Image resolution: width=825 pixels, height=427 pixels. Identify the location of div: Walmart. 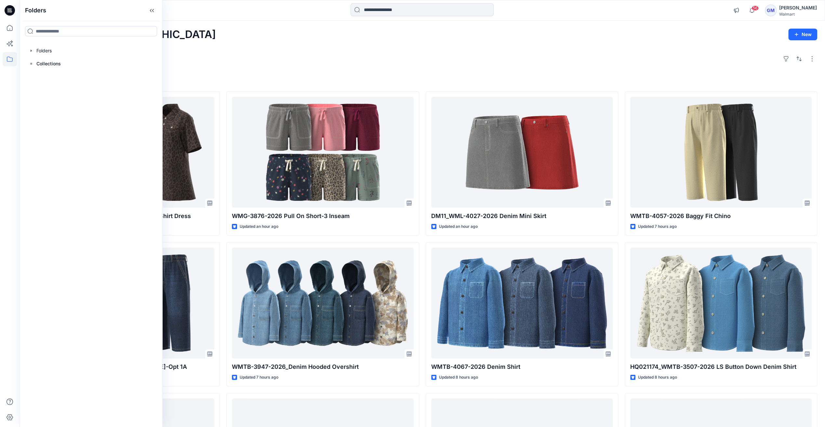
(798, 14).